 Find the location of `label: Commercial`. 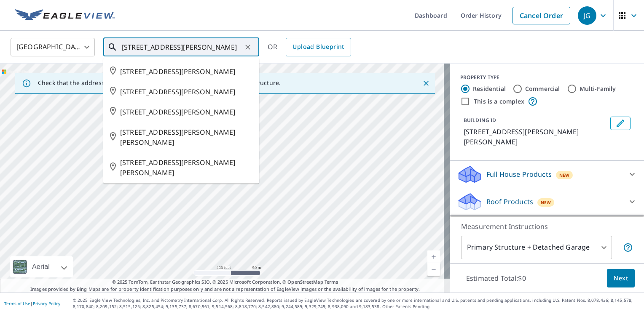

label: Commercial is located at coordinates (542, 89).